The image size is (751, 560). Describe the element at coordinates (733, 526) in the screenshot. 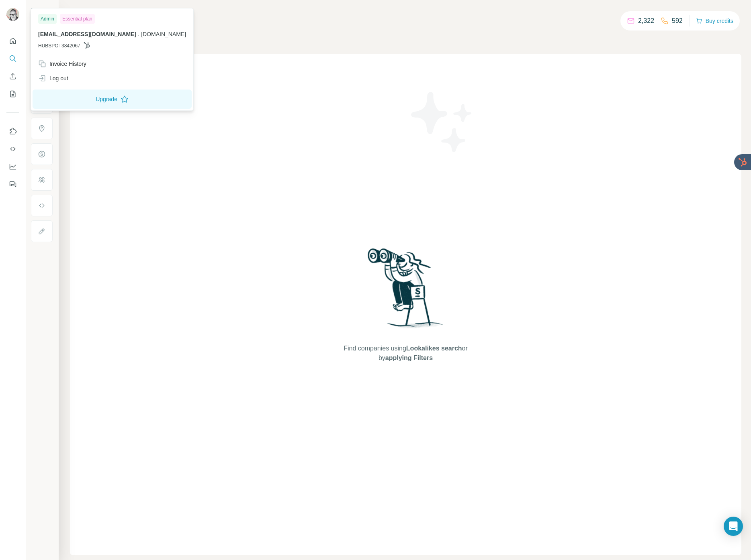

I see `div: Open Intercom Messenger` at that location.